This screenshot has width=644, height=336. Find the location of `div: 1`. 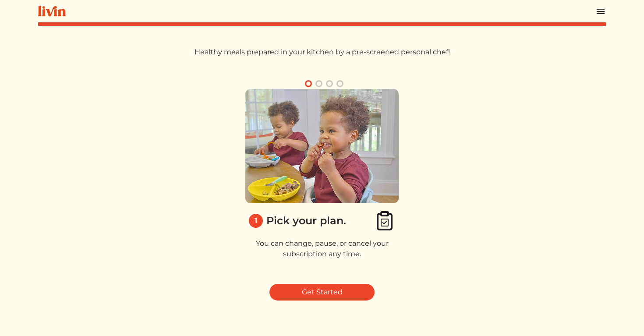

div: 1 is located at coordinates (256, 220).